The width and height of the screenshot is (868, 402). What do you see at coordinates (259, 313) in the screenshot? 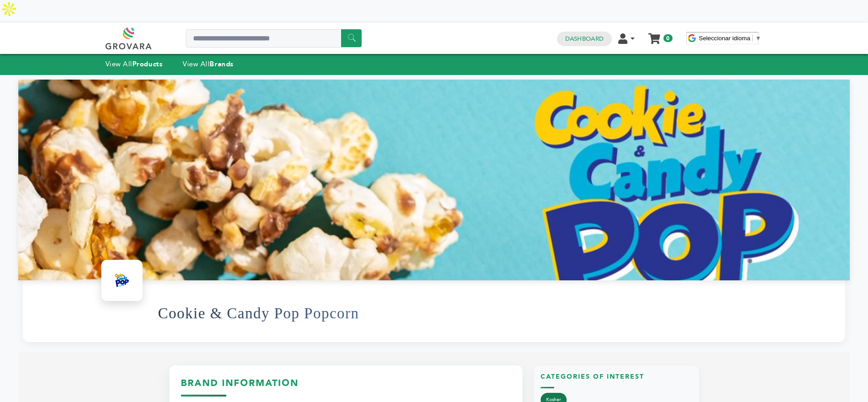
I see `h1: Cookie & Candy Pop Popcorn` at bounding box center [259, 313].